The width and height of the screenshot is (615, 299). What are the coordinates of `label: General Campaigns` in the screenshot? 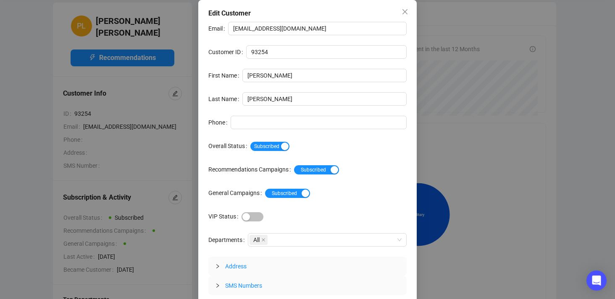 It's located at (236, 193).